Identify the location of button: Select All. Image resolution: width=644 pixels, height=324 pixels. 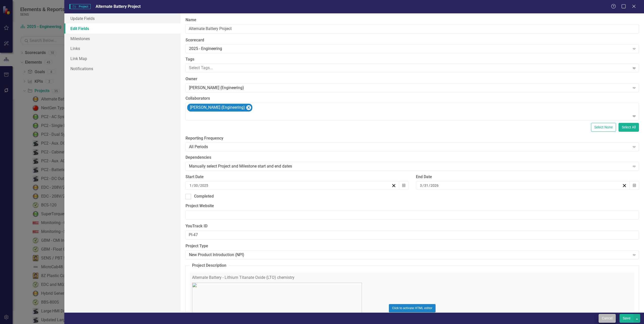
(628, 127).